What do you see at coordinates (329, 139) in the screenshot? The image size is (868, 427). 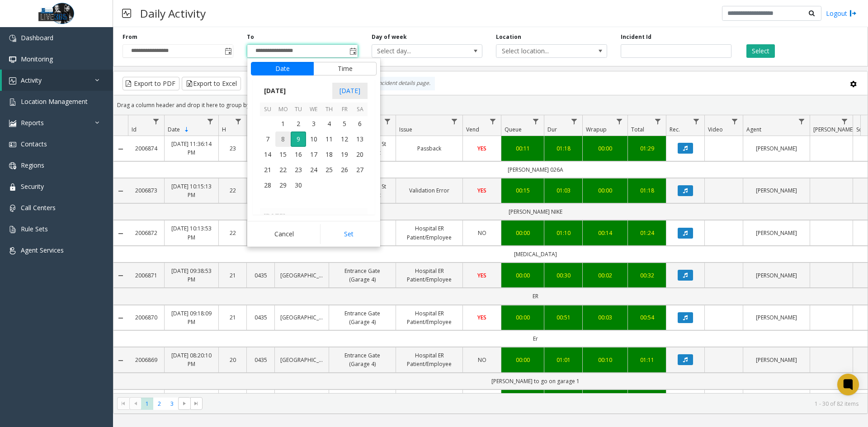 I see `span: 11` at bounding box center [329, 139].